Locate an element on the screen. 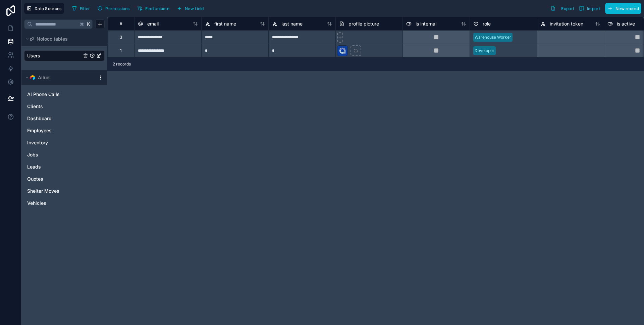 The height and width of the screenshot is (325, 644). a: Vehicles is located at coordinates (58, 203).